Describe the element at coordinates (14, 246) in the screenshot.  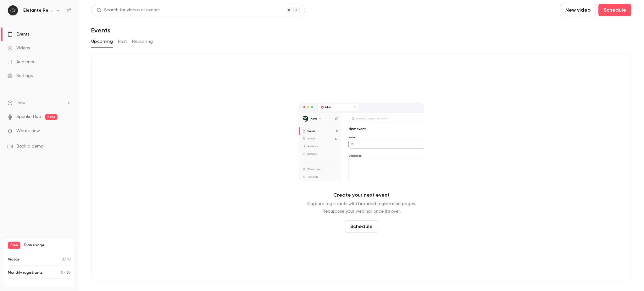
I see `span: Free` at that location.